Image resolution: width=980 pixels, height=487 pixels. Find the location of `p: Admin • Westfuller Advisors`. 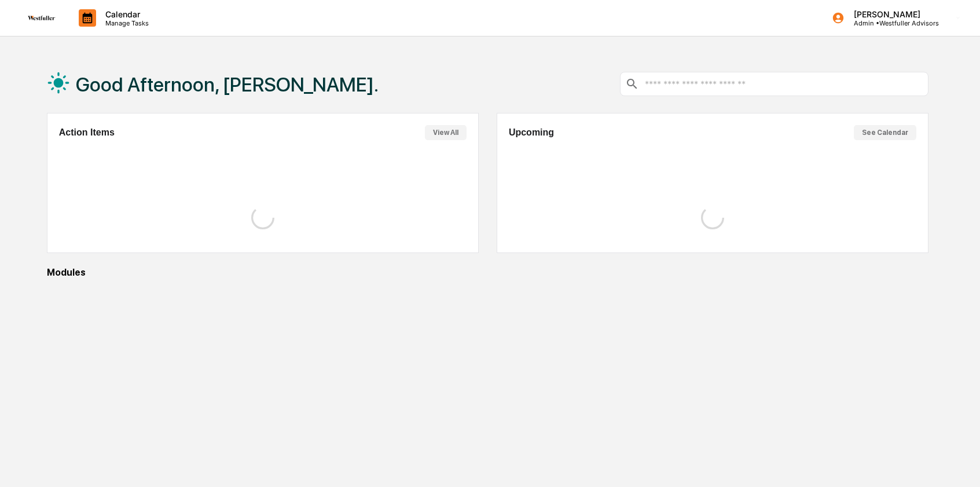

p: Admin • Westfuller Advisors is located at coordinates (891, 23).